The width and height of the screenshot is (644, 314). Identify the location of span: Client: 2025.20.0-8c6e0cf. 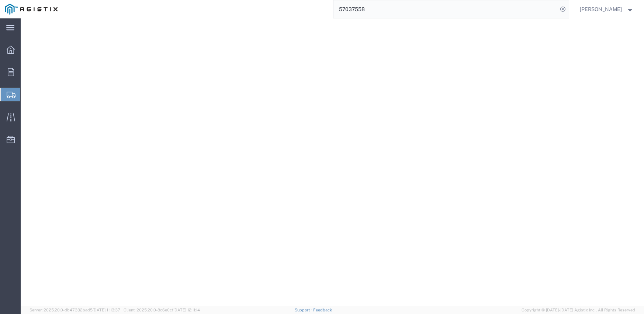
(162, 310).